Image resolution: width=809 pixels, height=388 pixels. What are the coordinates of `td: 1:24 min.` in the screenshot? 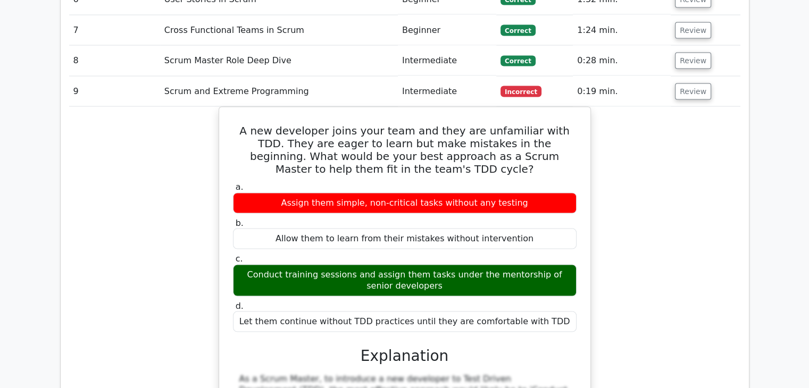 It's located at (622, 30).